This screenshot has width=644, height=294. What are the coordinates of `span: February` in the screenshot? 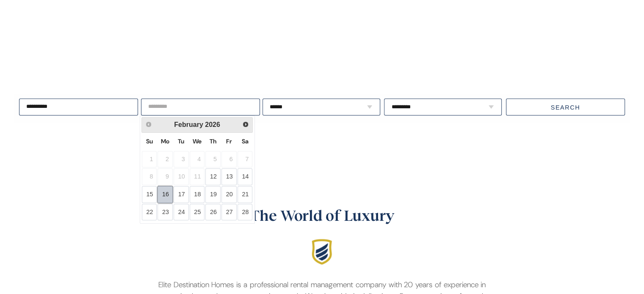 It's located at (188, 124).